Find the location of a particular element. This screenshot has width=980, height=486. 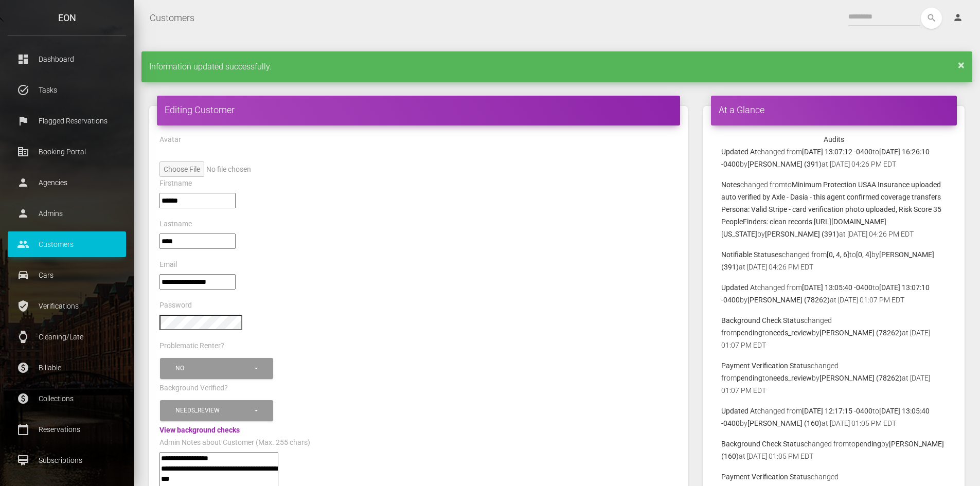

p: Dashboard is located at coordinates (67, 59).